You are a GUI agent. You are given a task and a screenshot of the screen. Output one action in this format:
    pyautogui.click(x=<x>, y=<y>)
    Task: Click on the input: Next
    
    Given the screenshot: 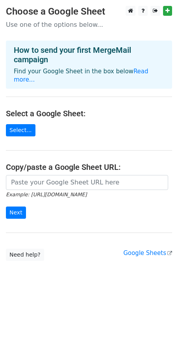 What is the action you would take?
    pyautogui.click(x=16, y=213)
    